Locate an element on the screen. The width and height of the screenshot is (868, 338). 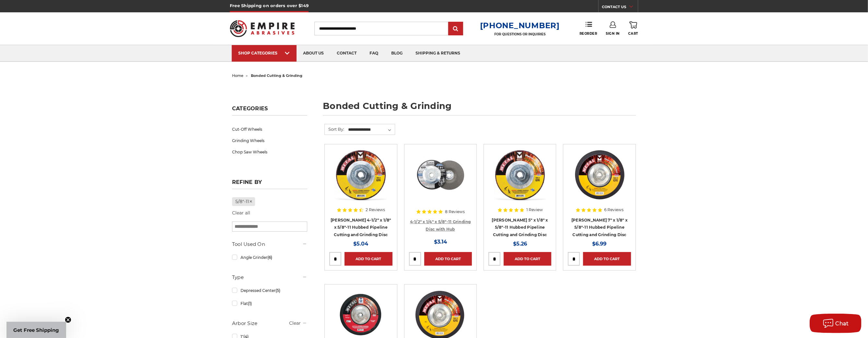
select: Sort By: is located at coordinates (371, 130).